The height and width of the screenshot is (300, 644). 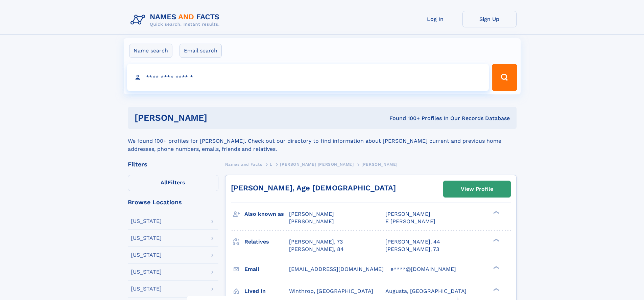 What do you see at coordinates (489, 19) in the screenshot?
I see `a: Sign Up` at bounding box center [489, 19].